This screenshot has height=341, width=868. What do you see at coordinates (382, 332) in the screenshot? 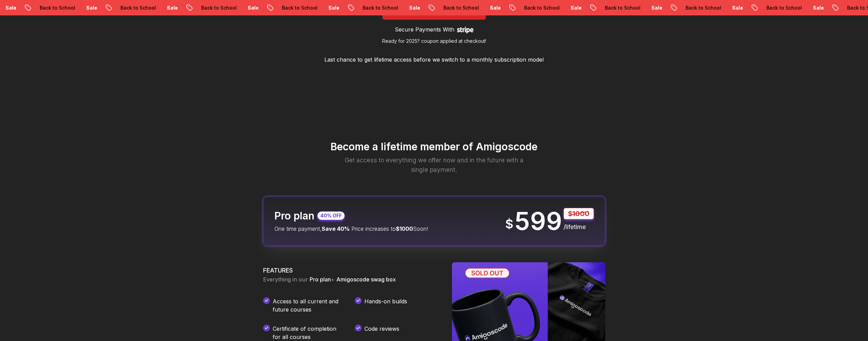
I see `p: Code reviews` at bounding box center [382, 332].